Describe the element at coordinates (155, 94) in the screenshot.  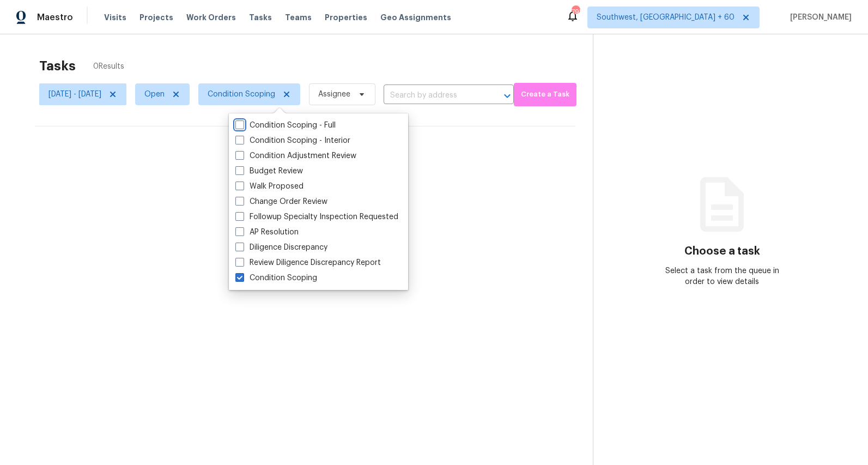
I see `span: Open` at that location.